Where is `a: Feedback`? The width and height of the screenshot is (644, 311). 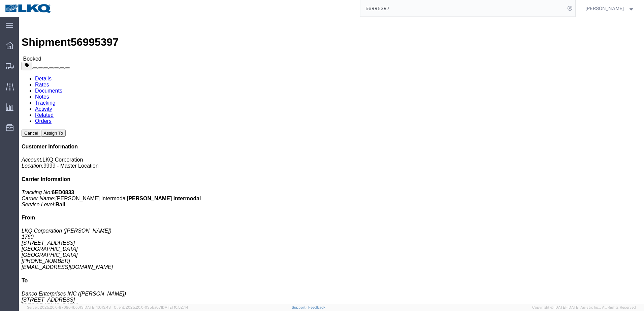
a: Feedback is located at coordinates (317, 307).